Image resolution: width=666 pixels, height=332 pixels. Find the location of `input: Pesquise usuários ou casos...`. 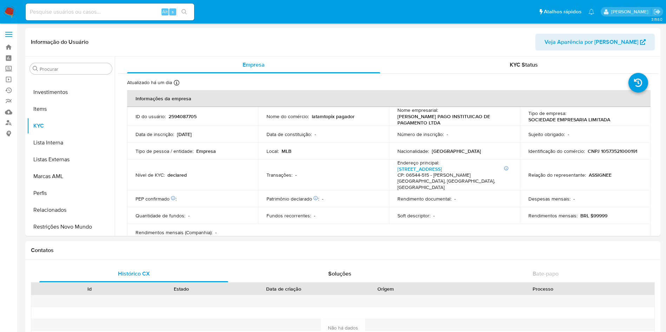

input: Pesquise usuários ou casos... is located at coordinates (110, 12).